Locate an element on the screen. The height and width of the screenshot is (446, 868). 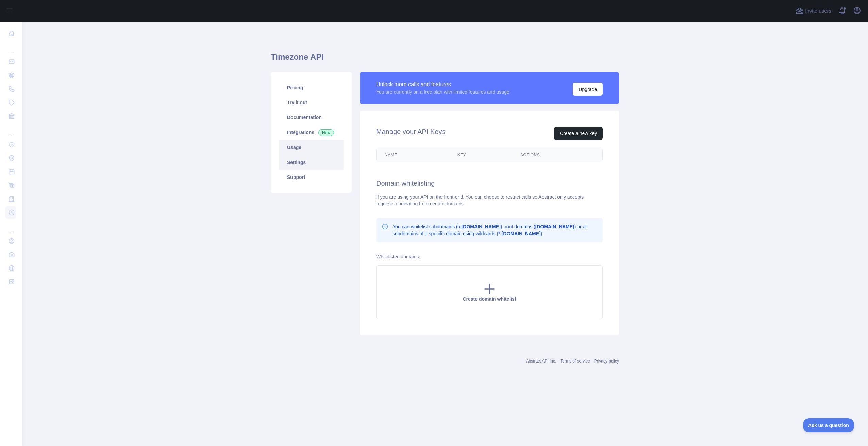
button: Invite users is located at coordinates (813, 10).